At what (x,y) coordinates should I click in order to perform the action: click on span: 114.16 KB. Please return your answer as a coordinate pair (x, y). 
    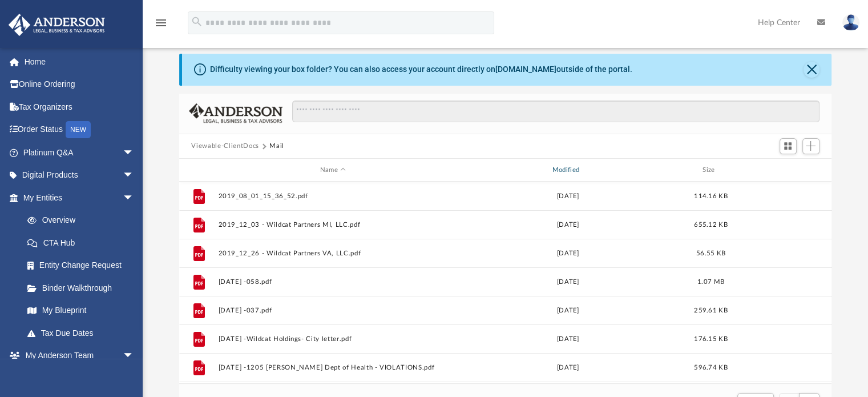
    Looking at the image, I should click on (711, 196).